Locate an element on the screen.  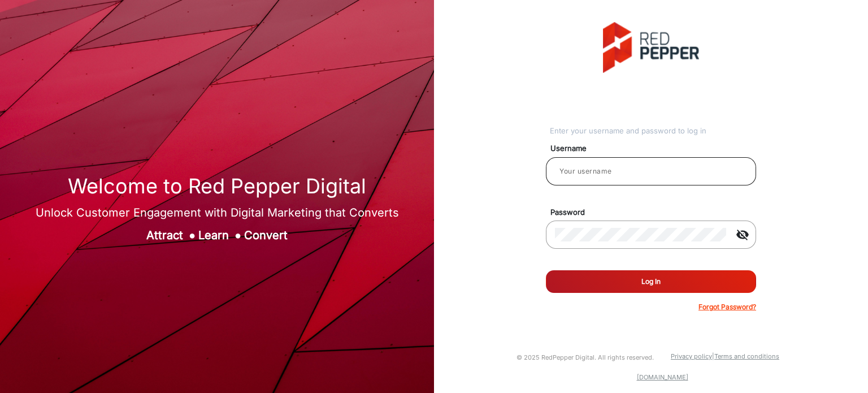
div: Unlock Customer Engagement with Digital Marketing that Converts is located at coordinates (217, 213).